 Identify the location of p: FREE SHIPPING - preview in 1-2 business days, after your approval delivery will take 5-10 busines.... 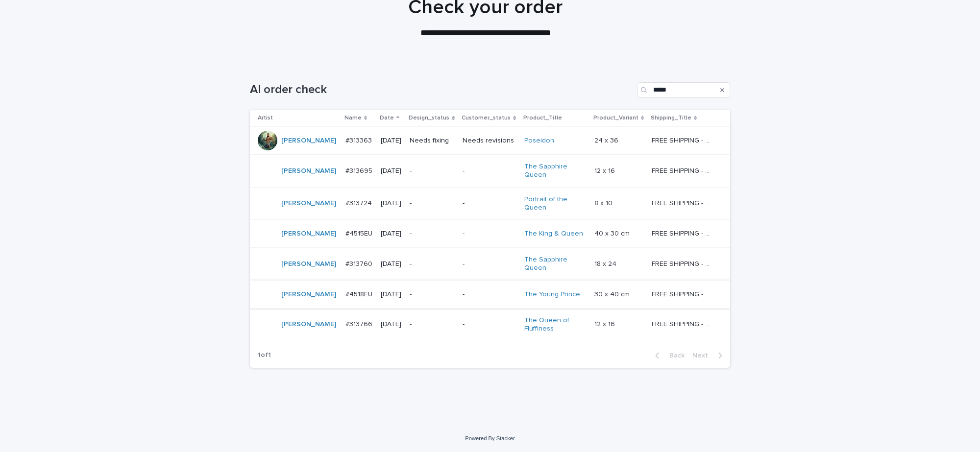
(682, 293).